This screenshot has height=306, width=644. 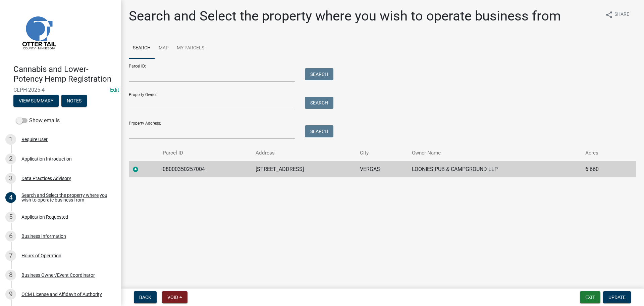 What do you see at coordinates (45, 217) in the screenshot?
I see `div: Application Requested` at bounding box center [45, 217].